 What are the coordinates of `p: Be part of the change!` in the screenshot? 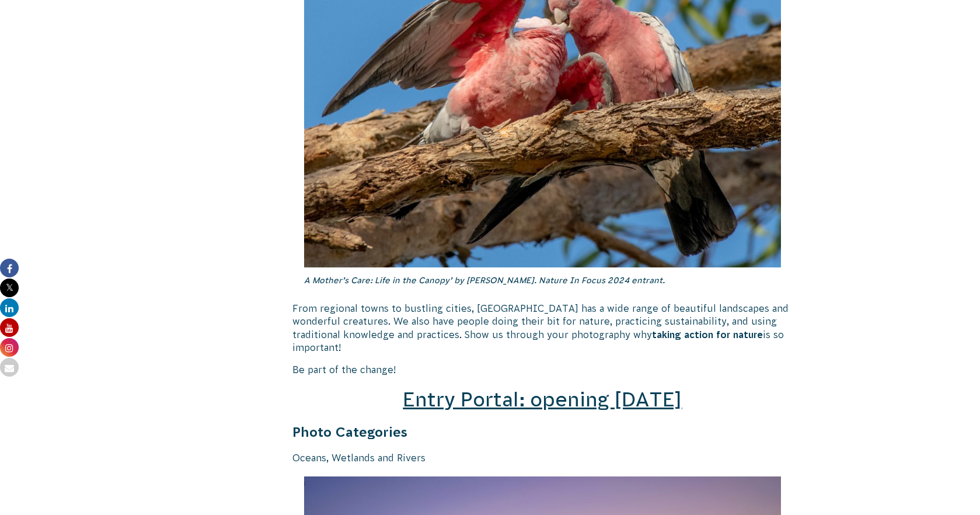 It's located at (542, 370).